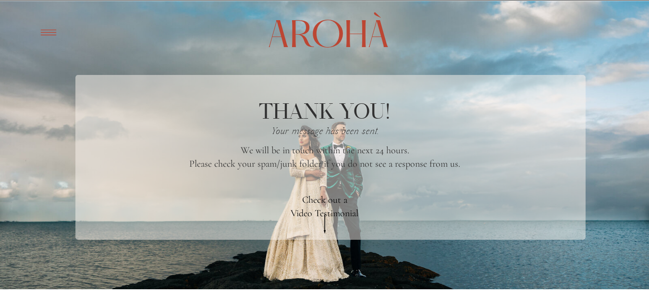  I want to click on a: Your message has been sent., so click(325, 135).